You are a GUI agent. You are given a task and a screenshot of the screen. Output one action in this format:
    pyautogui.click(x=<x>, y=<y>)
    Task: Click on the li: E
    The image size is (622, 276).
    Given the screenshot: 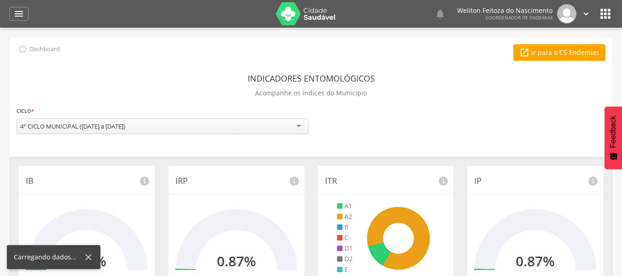 What is the action you would take?
    pyautogui.click(x=345, y=269)
    